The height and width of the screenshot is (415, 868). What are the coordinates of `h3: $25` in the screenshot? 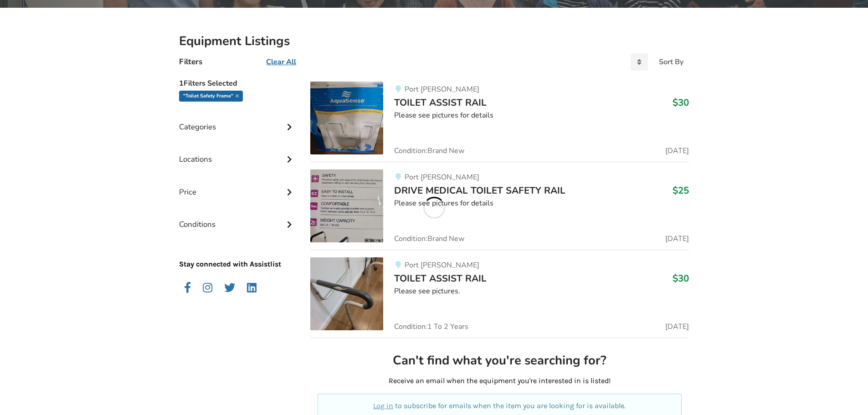 It's located at (680, 190).